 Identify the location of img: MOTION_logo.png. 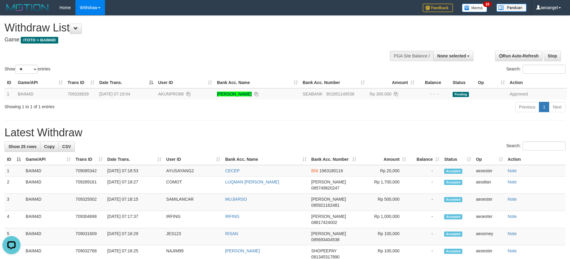
(27, 8).